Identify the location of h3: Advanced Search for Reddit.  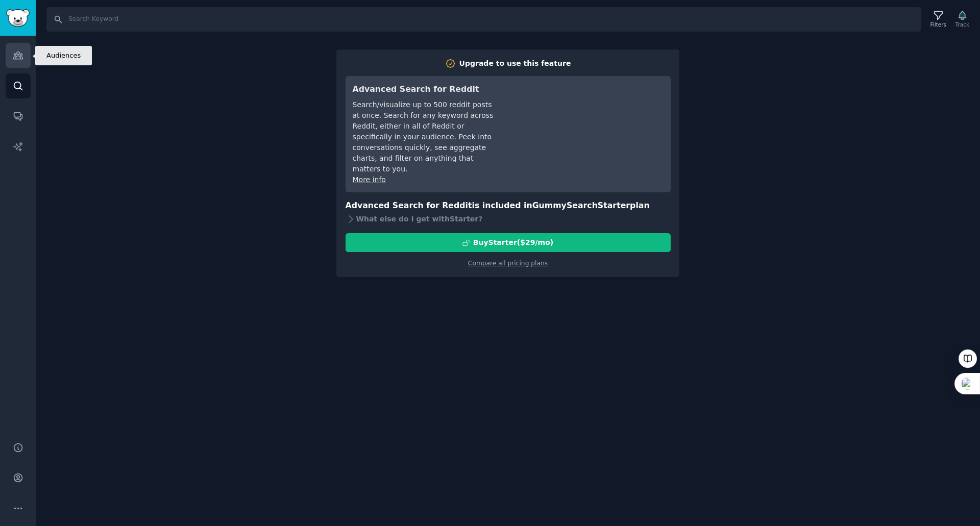
(425, 90).